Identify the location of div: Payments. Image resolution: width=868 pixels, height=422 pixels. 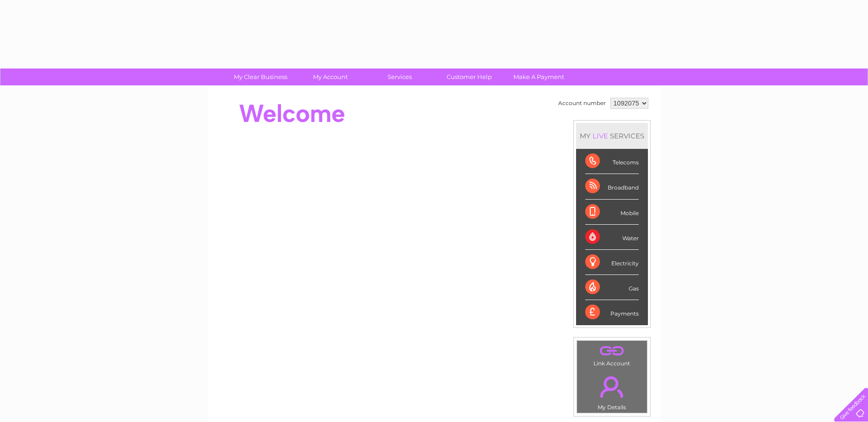
(612, 313).